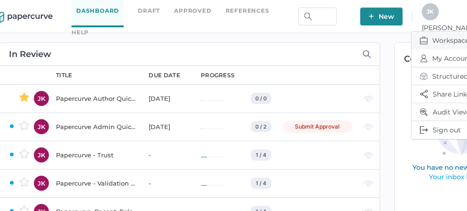  Describe the element at coordinates (30, 54) in the screenshot. I see `h2: In Review` at that location.